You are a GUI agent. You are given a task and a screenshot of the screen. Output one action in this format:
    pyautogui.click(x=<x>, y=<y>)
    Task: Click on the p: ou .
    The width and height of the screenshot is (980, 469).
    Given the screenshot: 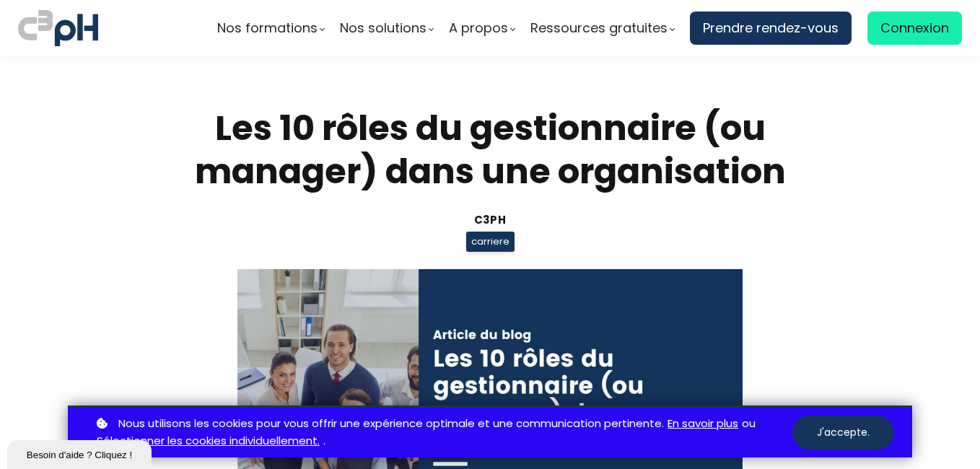 What is the action you would take?
    pyautogui.click(x=443, y=433)
    